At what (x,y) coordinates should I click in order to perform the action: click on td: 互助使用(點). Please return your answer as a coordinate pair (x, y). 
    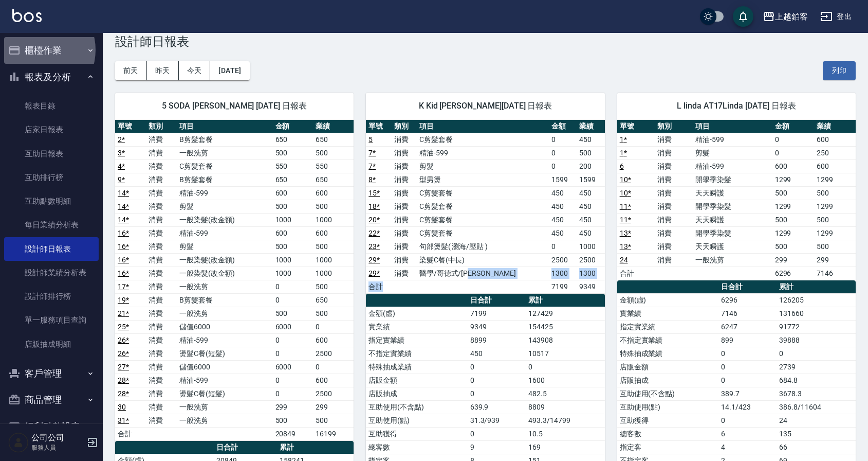
    Looking at the image, I should click on (667, 407).